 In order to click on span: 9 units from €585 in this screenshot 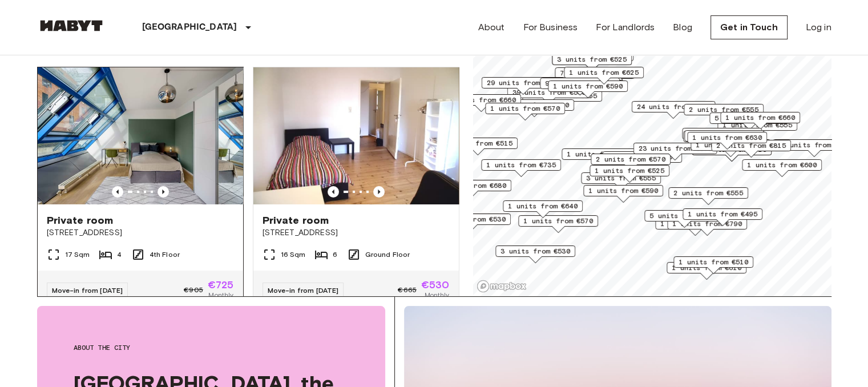, I will do `click(580, 83)`.